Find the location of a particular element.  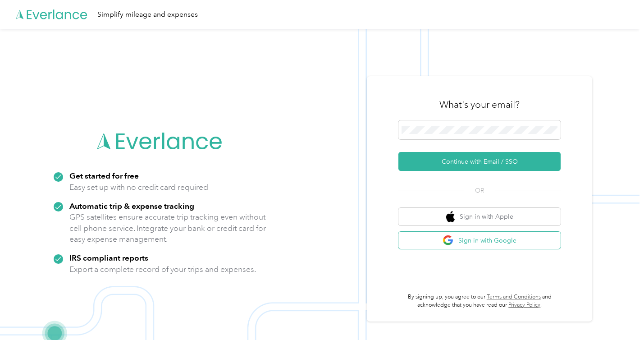

a: Privacy Policy is located at coordinates (524, 305).